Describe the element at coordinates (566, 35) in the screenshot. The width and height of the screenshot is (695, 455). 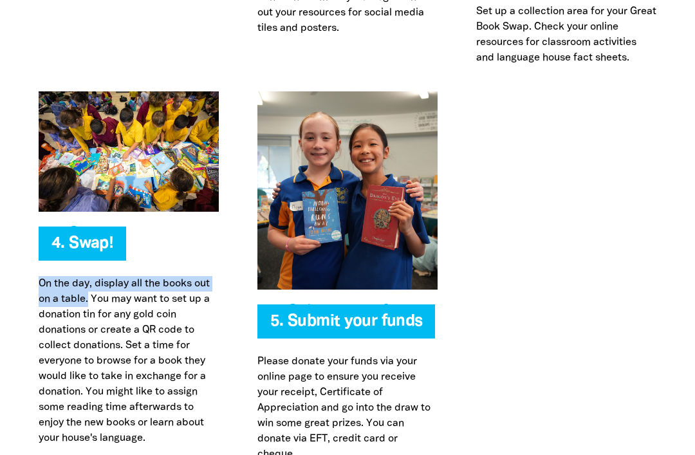
I see `p: Set up a collection area for your Great Book Swap. Check your online resources for classroom acti...` at that location.